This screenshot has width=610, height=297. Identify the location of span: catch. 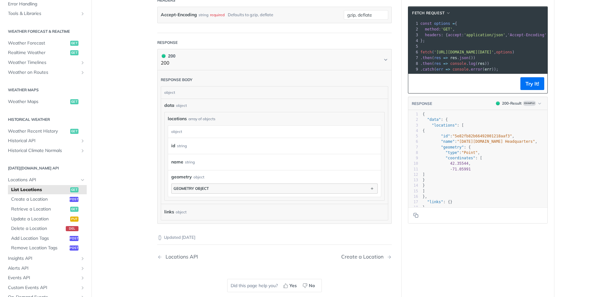
(428, 69).